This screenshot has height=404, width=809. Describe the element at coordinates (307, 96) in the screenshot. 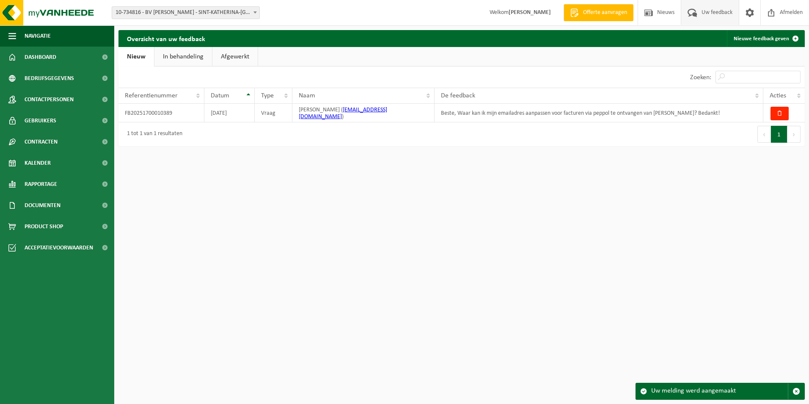

I see `span: Naam` at that location.